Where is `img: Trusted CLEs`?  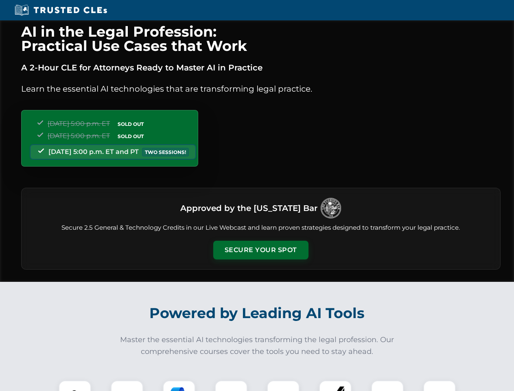
img: Trusted CLEs is located at coordinates (61, 10).